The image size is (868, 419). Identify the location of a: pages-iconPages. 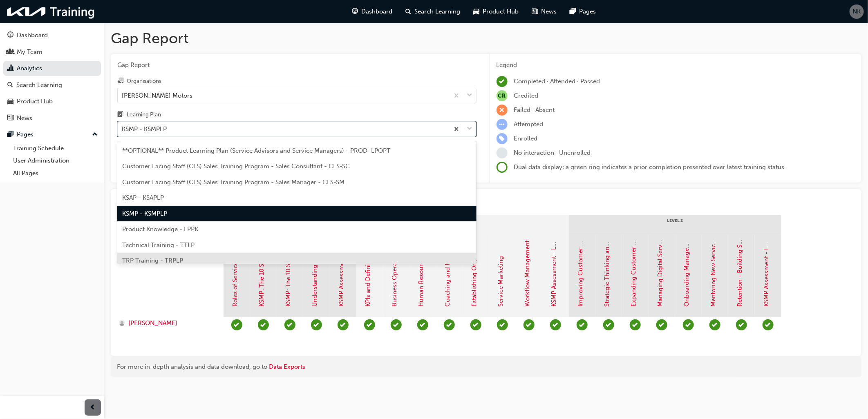
(583, 12).